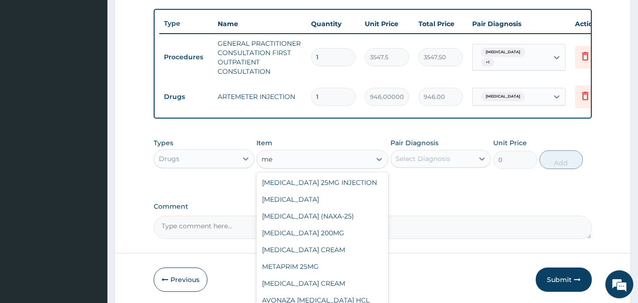 The width and height of the screenshot is (638, 303). I want to click on label: Item, so click(264, 143).